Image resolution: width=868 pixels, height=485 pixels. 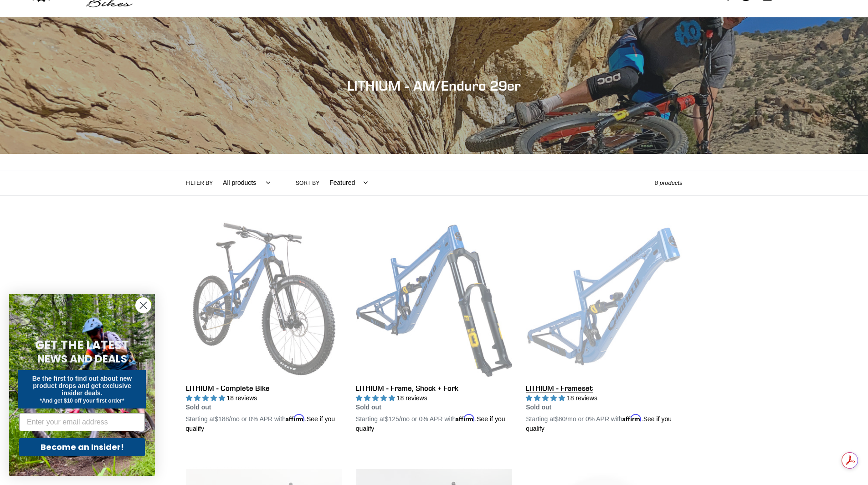 What do you see at coordinates (143, 305) in the screenshot?
I see `button: Close dialog` at bounding box center [143, 305].